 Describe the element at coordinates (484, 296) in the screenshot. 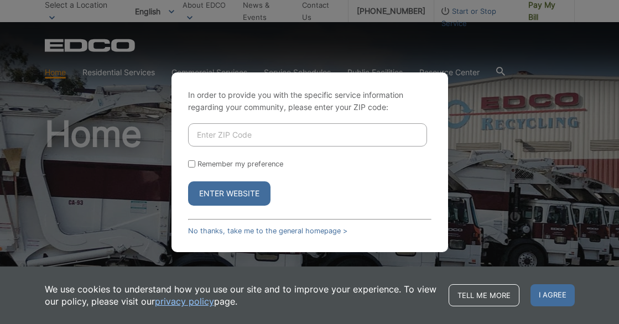

I see `a: Tell me more` at that location.